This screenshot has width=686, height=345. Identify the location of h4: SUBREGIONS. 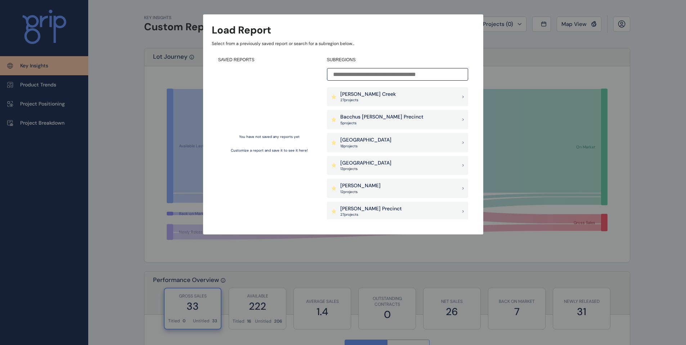
(397, 60).